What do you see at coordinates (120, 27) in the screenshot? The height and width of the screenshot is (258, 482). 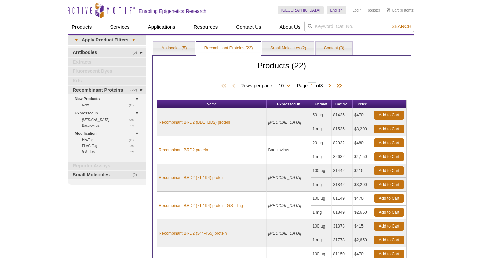 I see `a: Services` at bounding box center [120, 27].